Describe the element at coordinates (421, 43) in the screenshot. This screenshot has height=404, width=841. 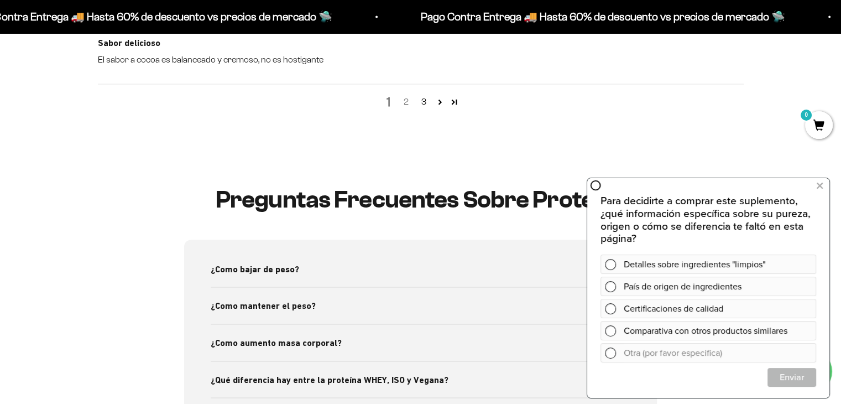
I see `b: Sabor delicioso` at that location.